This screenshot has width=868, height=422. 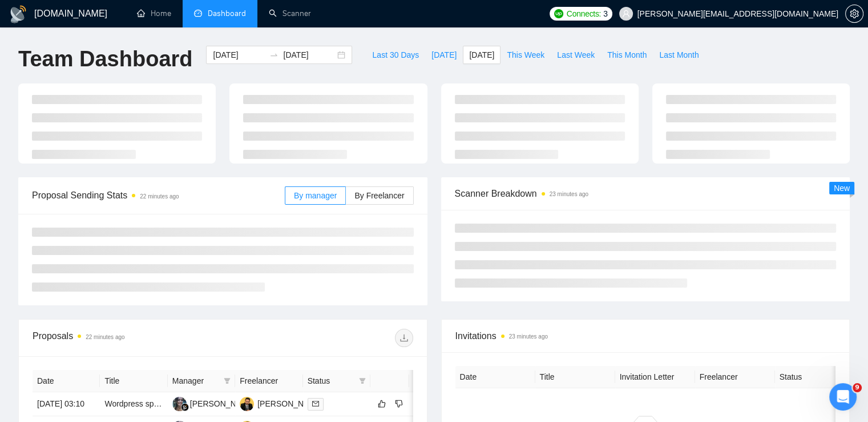 What do you see at coordinates (655, 377) in the screenshot?
I see `th: Invitation Letter` at bounding box center [655, 377].